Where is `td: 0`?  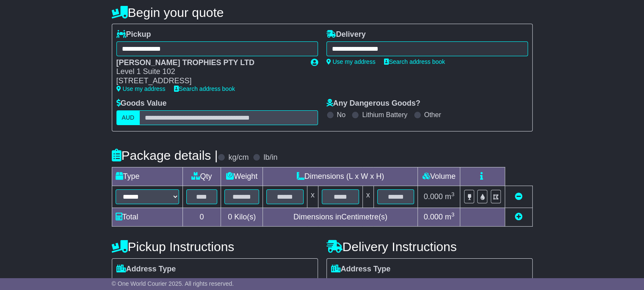
td: 0 is located at coordinates (202, 217).